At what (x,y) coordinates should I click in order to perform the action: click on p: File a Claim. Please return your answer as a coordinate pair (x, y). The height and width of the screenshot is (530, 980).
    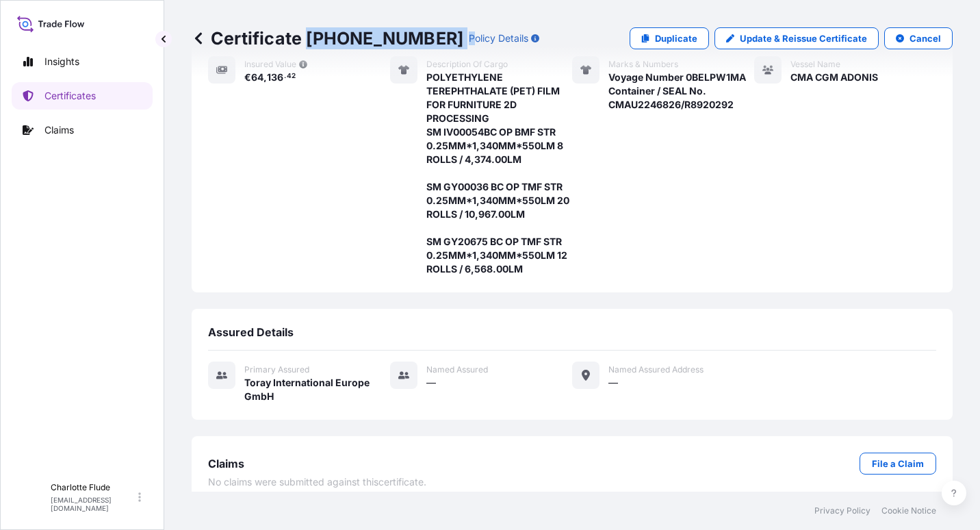
    Looking at the image, I should click on (898, 464).